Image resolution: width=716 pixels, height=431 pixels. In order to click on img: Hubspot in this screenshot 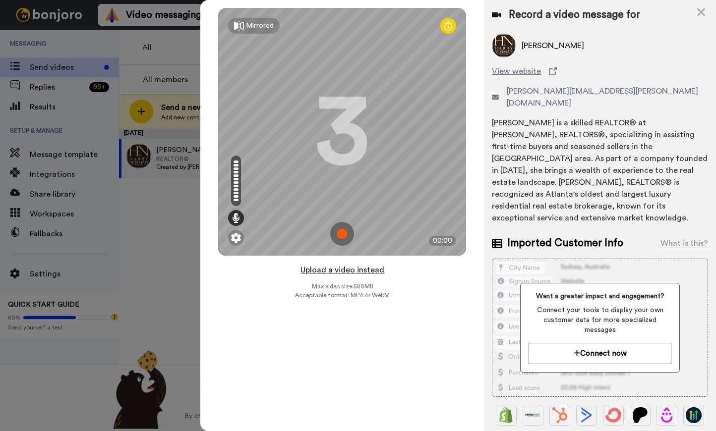, I will do `click(560, 415)`.